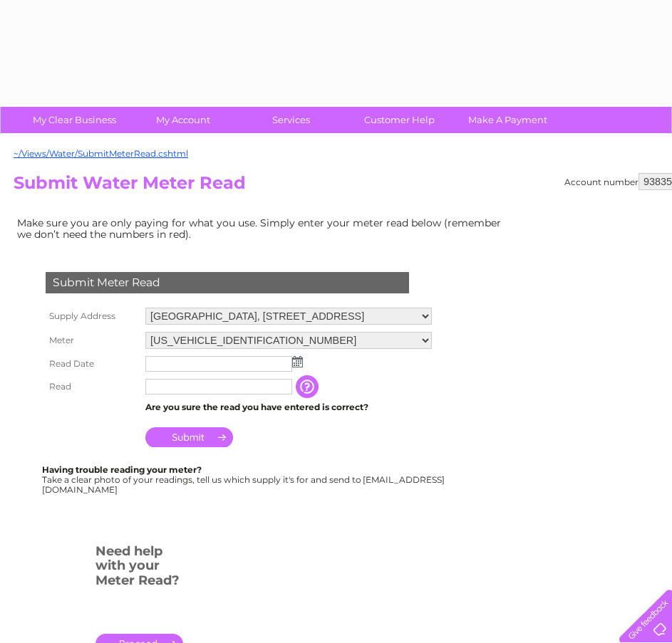 Image resolution: width=672 pixels, height=643 pixels. What do you see at coordinates (507, 119) in the screenshot?
I see `a: Make A Payment` at bounding box center [507, 119].